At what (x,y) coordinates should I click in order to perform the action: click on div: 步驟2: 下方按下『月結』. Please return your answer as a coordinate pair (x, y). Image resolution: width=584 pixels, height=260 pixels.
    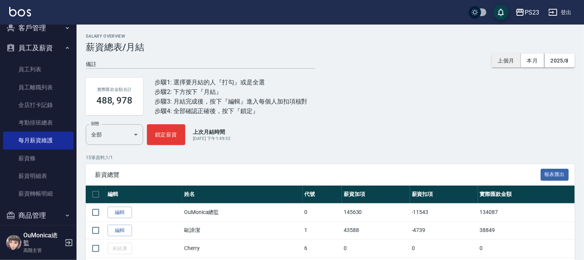
    Looking at the image, I should click on (231, 92).